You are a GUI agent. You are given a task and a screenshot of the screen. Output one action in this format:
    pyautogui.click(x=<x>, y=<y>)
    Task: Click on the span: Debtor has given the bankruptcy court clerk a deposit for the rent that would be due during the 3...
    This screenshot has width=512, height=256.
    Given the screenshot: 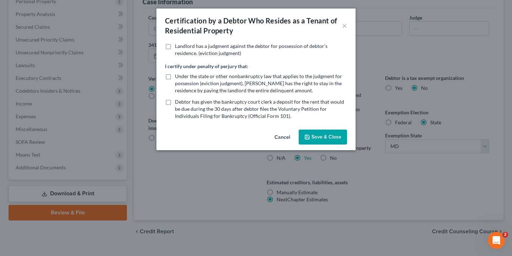 What is the action you would take?
    pyautogui.click(x=259, y=109)
    